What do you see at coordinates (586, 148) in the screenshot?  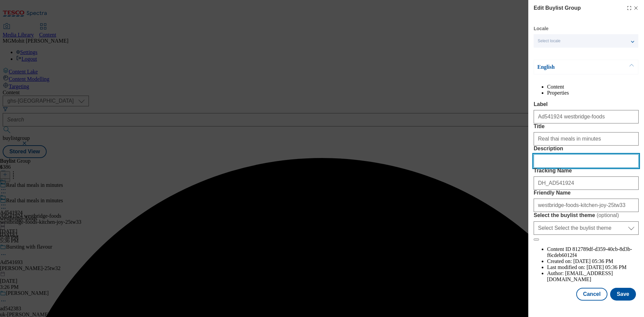 I see `label: Description` at bounding box center [586, 148].